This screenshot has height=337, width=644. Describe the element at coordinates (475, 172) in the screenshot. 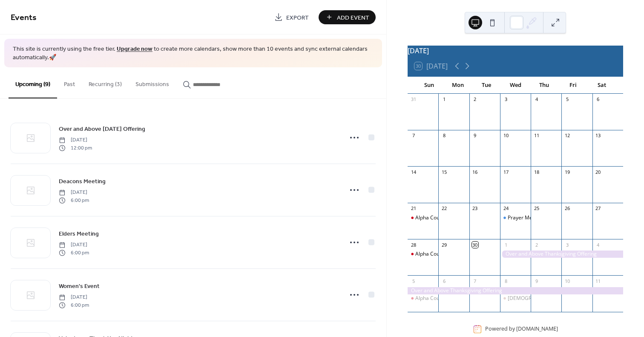

I see `div: 16` at that location.